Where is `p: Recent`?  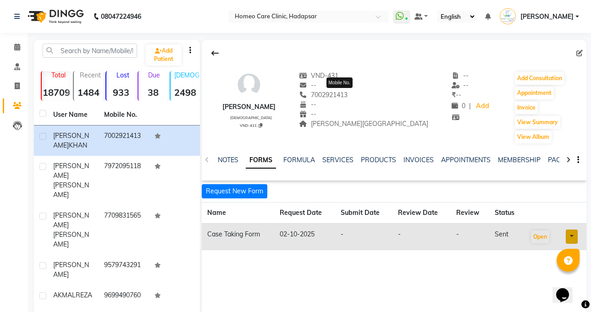 p: Recent is located at coordinates (90, 75).